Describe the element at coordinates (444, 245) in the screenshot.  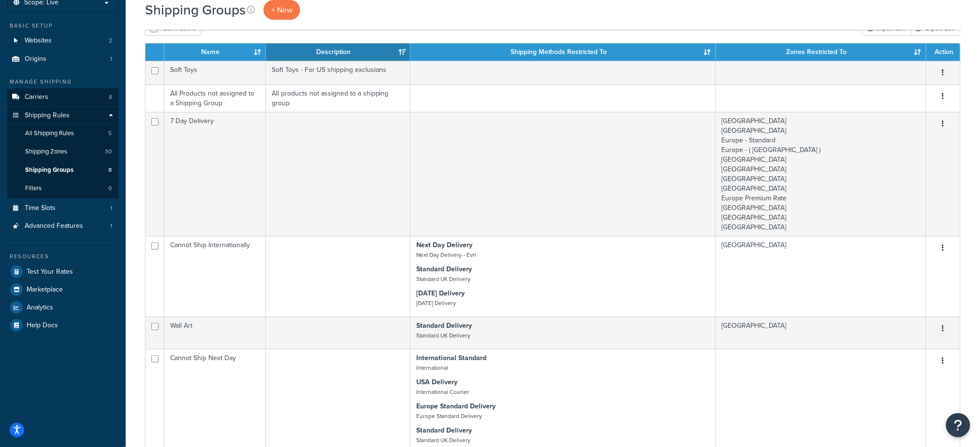
I see `strong: Next Day Delivery` at that location.